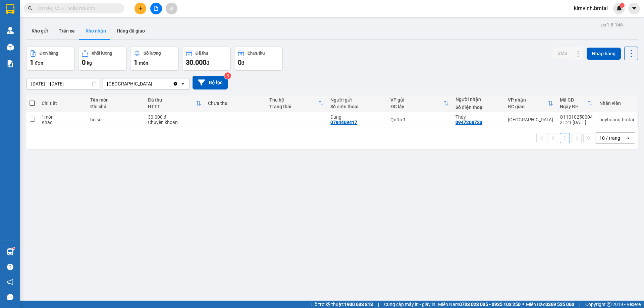  I want to click on div: 10 / trang, so click(609, 138).